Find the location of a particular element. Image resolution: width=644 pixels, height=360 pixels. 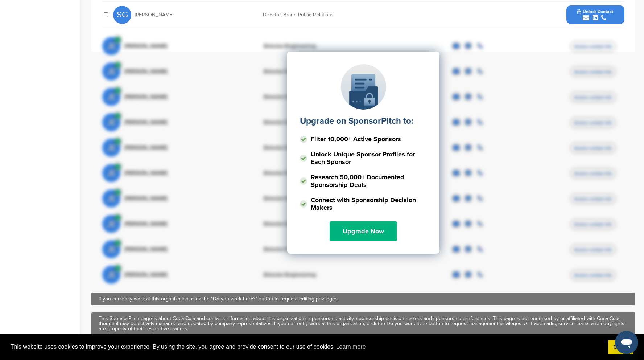

a: learn more about cookies is located at coordinates (351, 347).